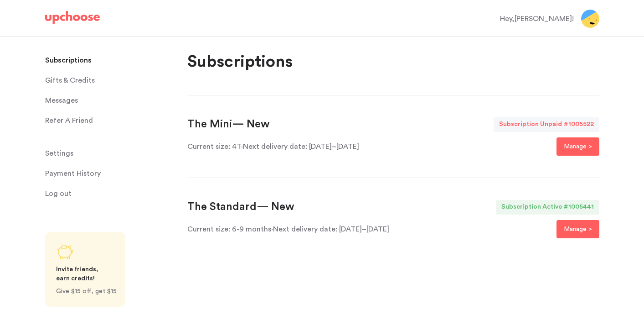 The width and height of the screenshot is (644, 331). I want to click on div: # 1005522, so click(581, 124).